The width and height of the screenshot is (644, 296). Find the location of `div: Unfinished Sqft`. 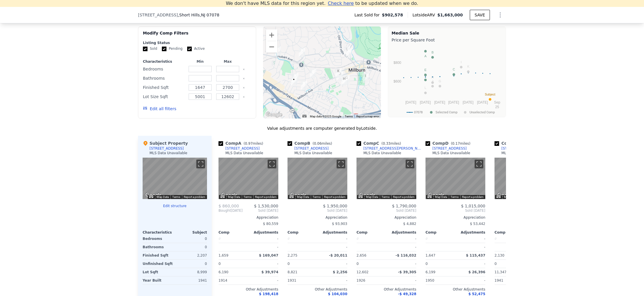

div: Unfinished Sqft is located at coordinates (158, 264).